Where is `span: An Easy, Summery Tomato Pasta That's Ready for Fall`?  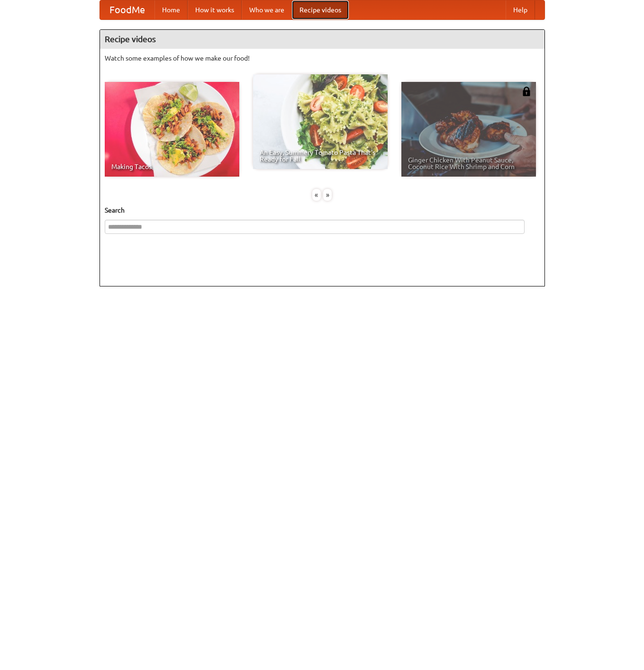 span: An Easy, Summery Tomato Pasta That's Ready for Fall is located at coordinates (320, 156).